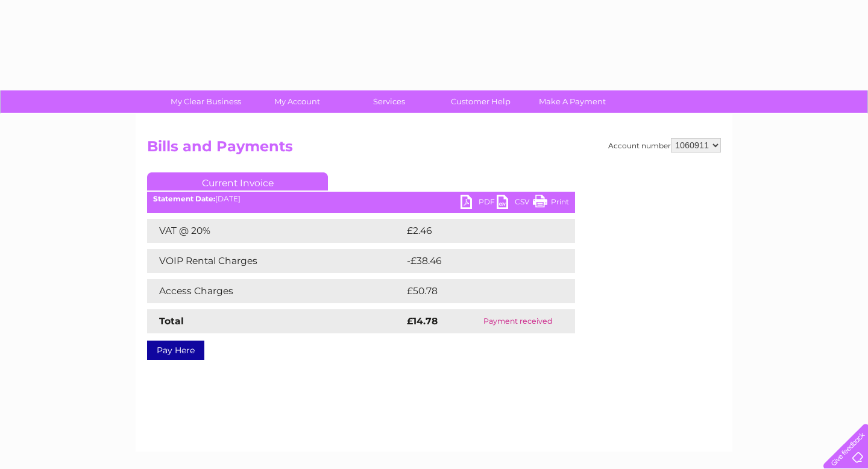 The image size is (868, 469). I want to click on h2: Bills and Payments, so click(434, 150).